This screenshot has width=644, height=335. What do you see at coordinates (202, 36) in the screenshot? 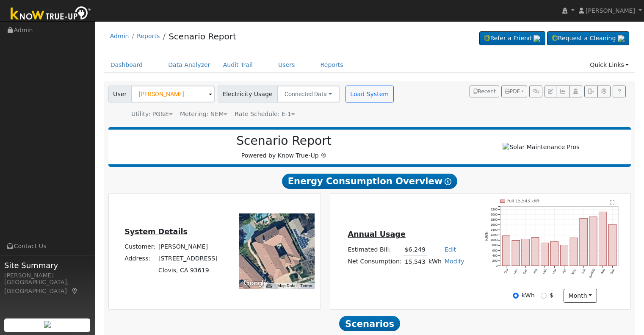
I see `a: Scenario Report` at bounding box center [202, 36].